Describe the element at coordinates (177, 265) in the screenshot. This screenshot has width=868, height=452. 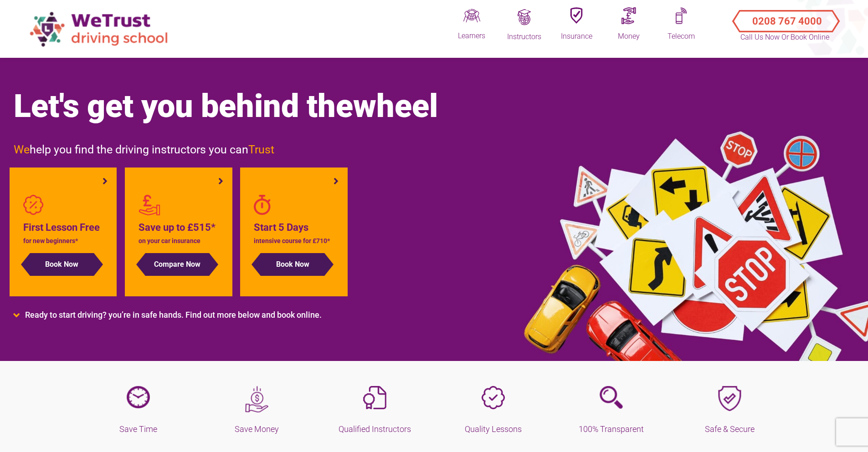
I see `button: Compare Now` at that location.